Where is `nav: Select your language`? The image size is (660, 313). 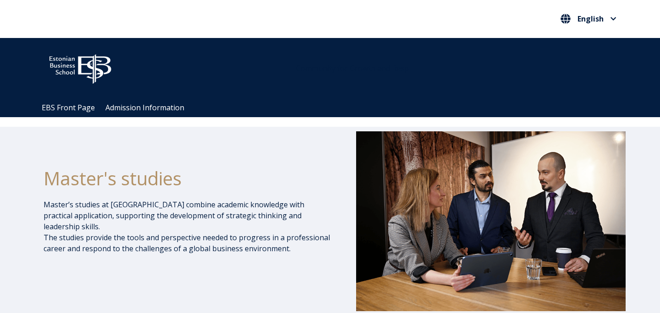 nav: Select your language is located at coordinates (588, 19).